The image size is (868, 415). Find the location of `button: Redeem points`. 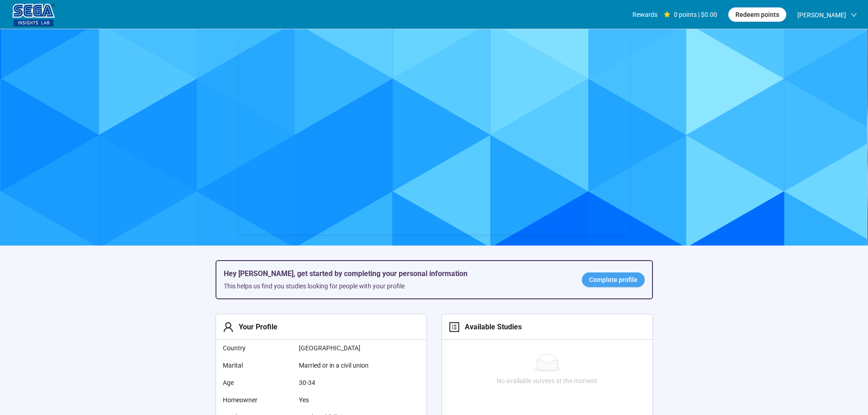

button: Redeem points is located at coordinates (757, 15).